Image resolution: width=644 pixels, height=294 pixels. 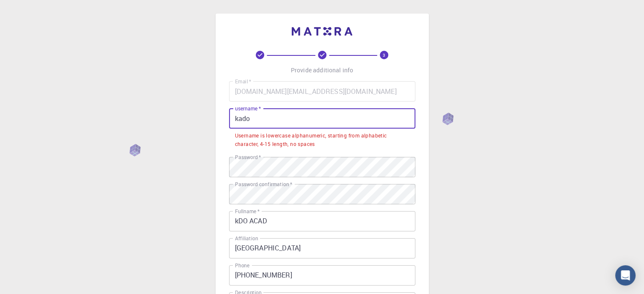 I want to click on label: Affiliation, so click(x=247, y=238).